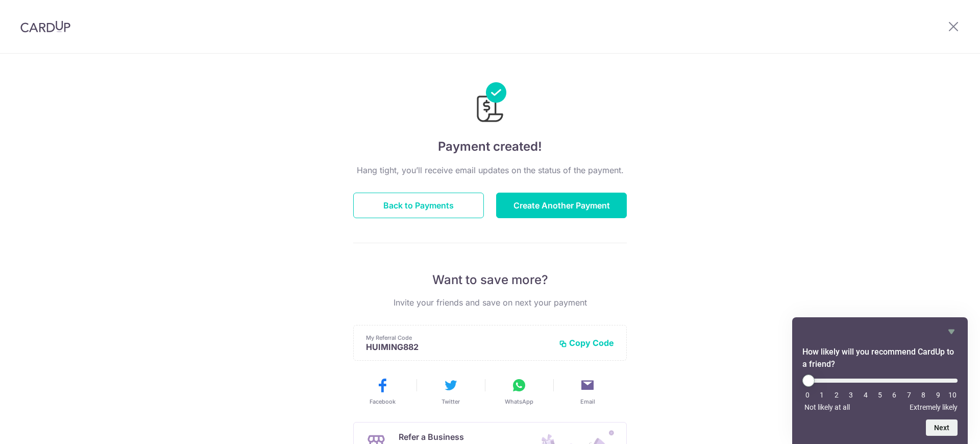 The height and width of the screenshot is (444, 980). What do you see at coordinates (383, 401) in the screenshot?
I see `span: Facebook` at bounding box center [383, 401].